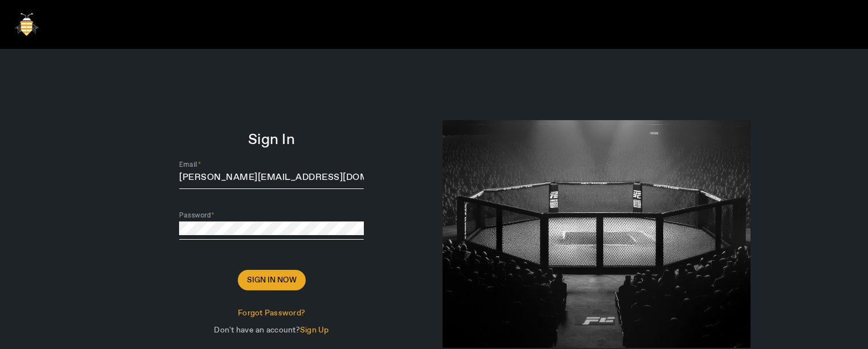  What do you see at coordinates (272, 140) in the screenshot?
I see `span: Sign In` at bounding box center [272, 140].